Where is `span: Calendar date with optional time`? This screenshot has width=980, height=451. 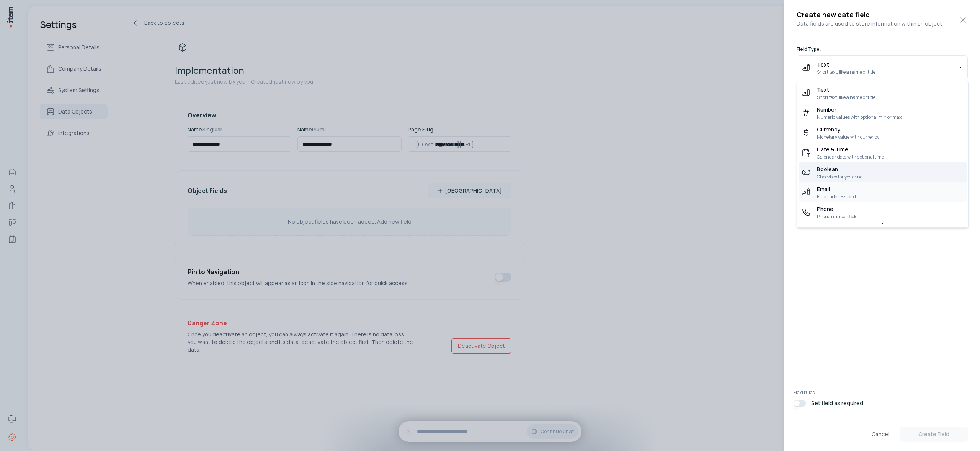
span: Calendar date with optional time is located at coordinates (850, 157).